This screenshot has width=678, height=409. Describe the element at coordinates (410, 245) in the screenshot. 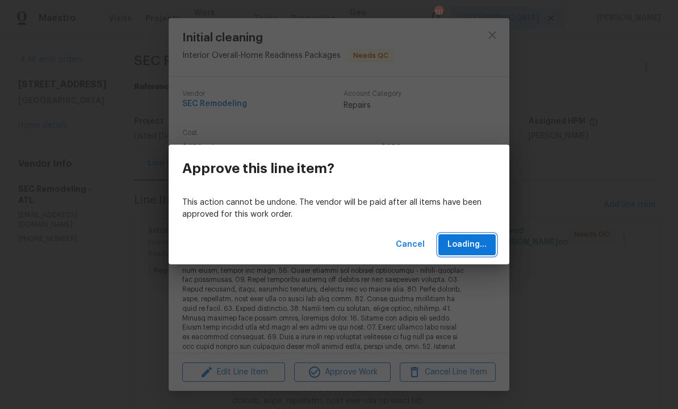

I see `span: Cancel` at that location.